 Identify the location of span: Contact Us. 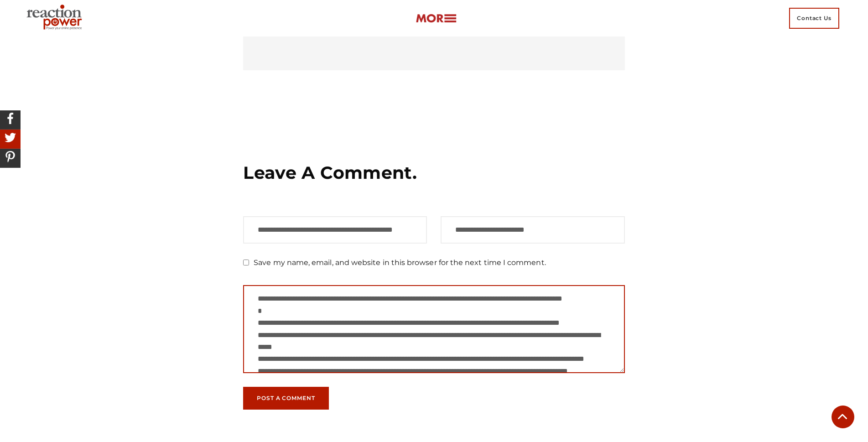
(815, 18).